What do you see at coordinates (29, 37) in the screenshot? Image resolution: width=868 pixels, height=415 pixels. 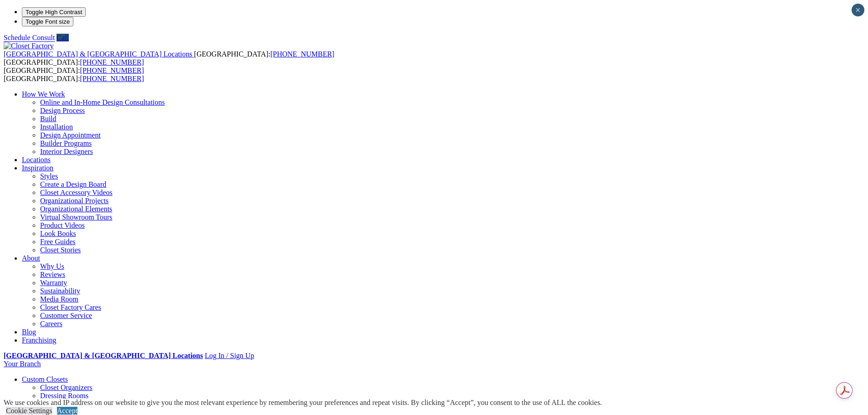 I see `a: Schedule Consult` at bounding box center [29, 37].